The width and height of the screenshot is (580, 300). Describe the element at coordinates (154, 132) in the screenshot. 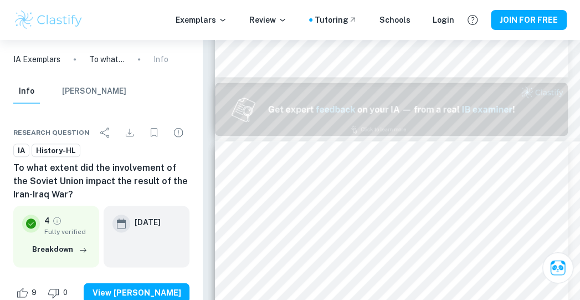

I see `div: Bookmark` at that location.